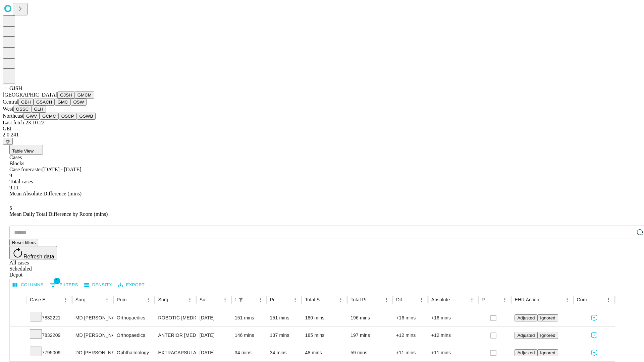  I want to click on button: OSW, so click(79, 102).